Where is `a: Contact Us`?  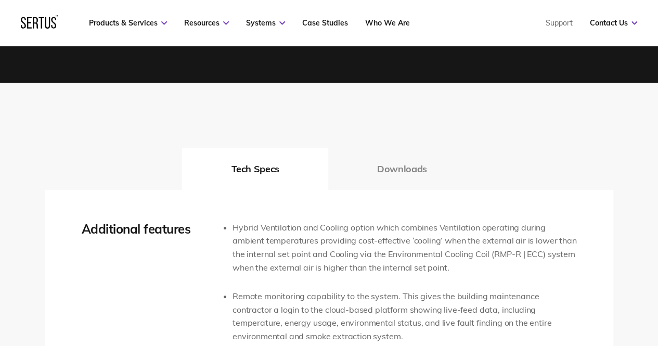 a: Contact Us is located at coordinates (613, 23).